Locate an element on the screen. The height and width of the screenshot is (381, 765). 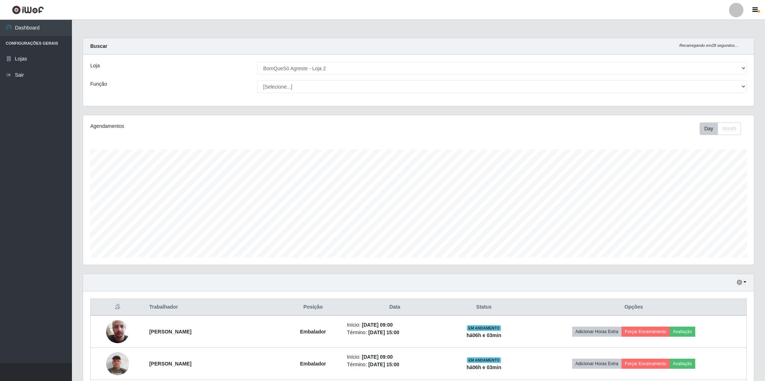
img: 1745843945427.jpeg is located at coordinates (118, 331).